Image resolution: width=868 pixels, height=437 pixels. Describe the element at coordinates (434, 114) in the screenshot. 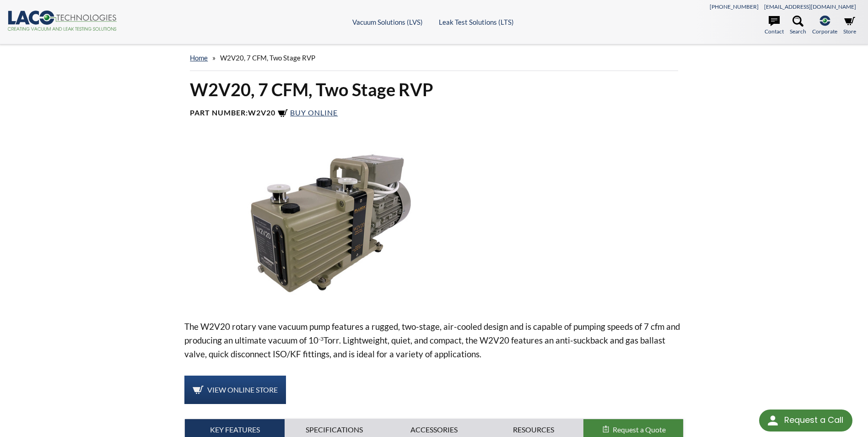

I see `h4: Part Number:` at that location.